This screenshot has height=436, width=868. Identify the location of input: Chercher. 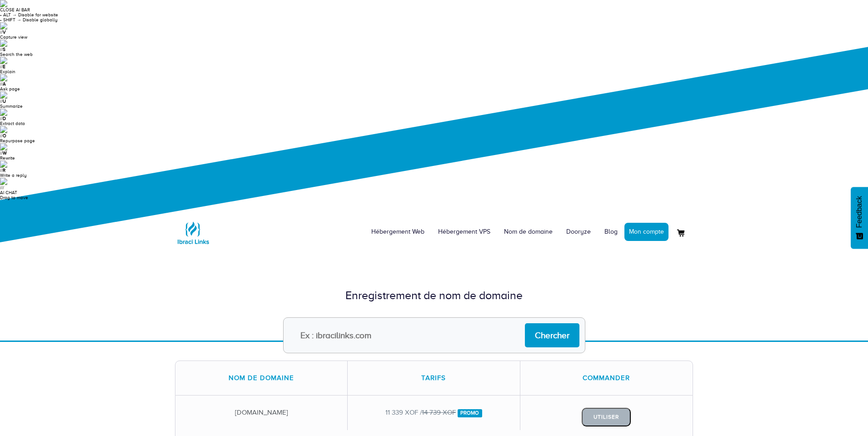
(552, 335).